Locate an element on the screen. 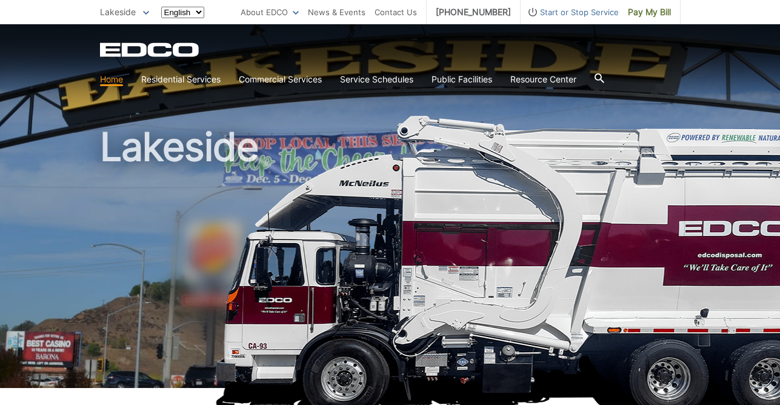  a: About EDCO is located at coordinates (270, 12).